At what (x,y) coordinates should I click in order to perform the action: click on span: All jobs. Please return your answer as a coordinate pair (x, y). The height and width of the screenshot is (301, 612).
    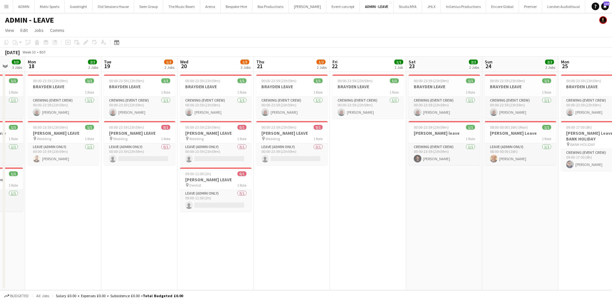
    Looking at the image, I should click on (43, 296).